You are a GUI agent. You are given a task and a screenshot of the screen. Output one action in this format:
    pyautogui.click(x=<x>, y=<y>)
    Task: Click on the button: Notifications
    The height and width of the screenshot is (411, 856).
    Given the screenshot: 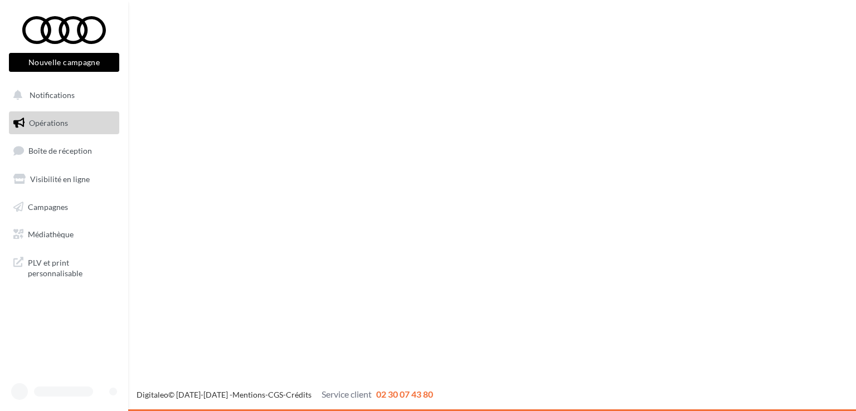 What is the action you would take?
    pyautogui.click(x=62, y=95)
    